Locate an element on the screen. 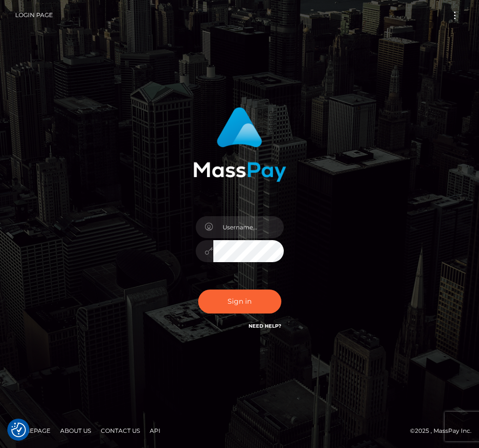  div: © 2025 , MassPay Inc. is located at coordinates (240, 431).